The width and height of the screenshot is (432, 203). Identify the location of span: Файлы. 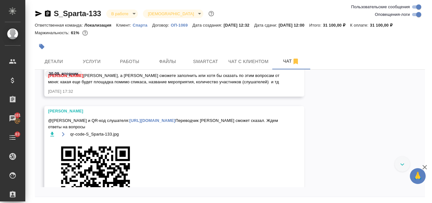
(168, 61).